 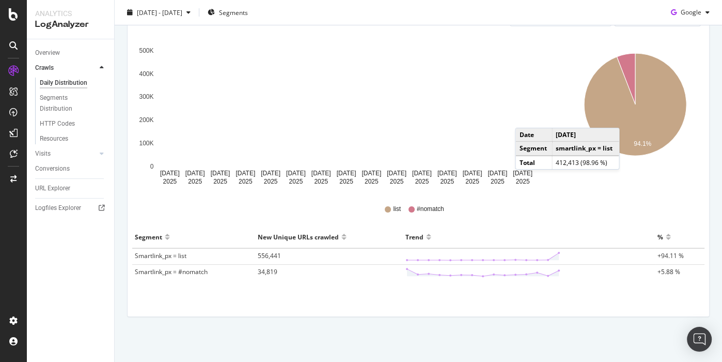 What do you see at coordinates (171, 271) in the screenshot?
I see `span: Smartlink_px = #nomatch` at bounding box center [171, 271].